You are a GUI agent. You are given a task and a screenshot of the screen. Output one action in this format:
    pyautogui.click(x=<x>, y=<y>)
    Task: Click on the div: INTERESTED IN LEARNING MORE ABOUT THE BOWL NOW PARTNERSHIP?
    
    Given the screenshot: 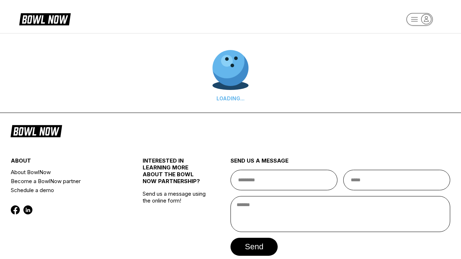 What is the action you would take?
    pyautogui.click(x=175, y=174)
    